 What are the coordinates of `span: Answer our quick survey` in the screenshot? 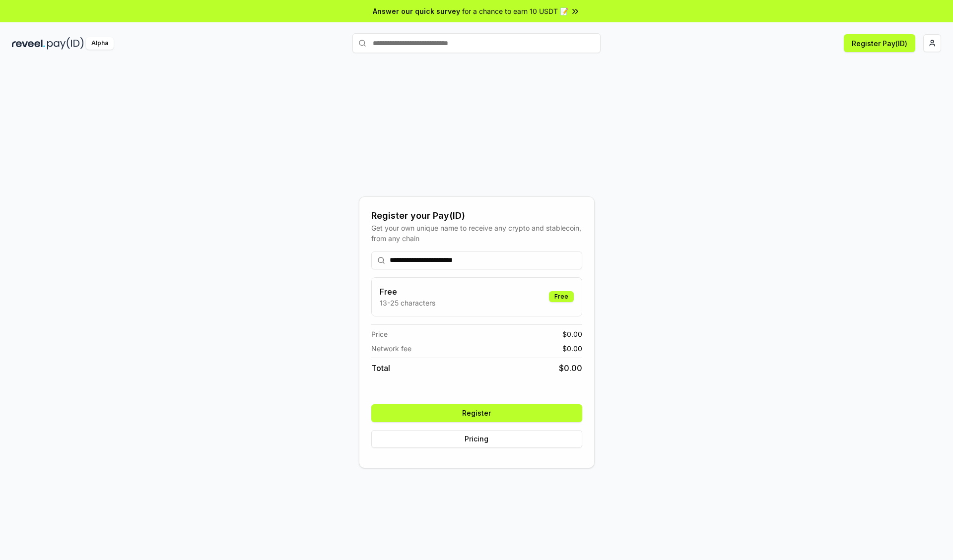 It's located at (416, 11).